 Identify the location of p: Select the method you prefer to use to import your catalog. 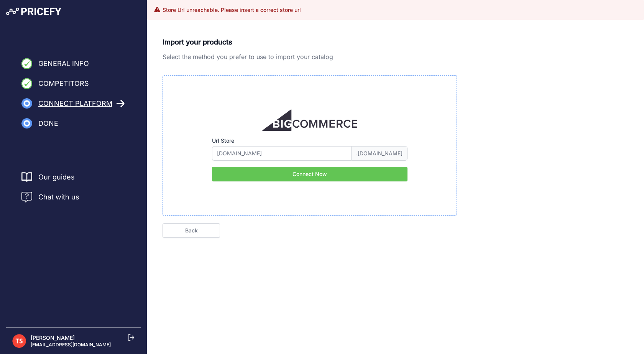
(310, 57).